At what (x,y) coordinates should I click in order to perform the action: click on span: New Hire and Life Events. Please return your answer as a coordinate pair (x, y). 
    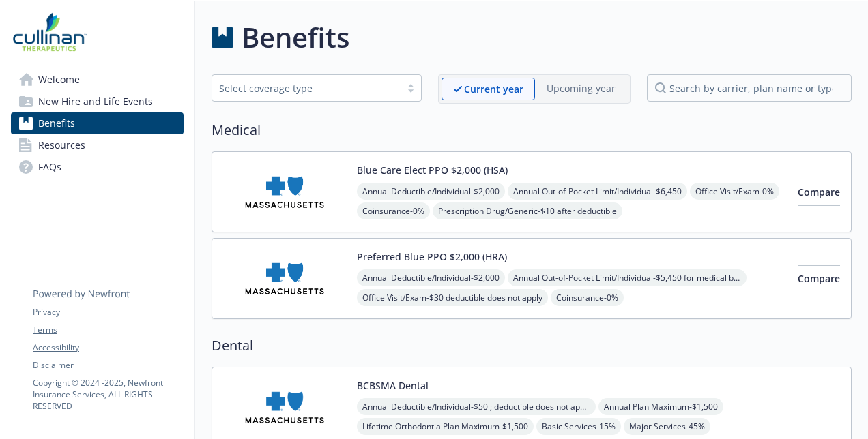
    Looking at the image, I should click on (95, 101).